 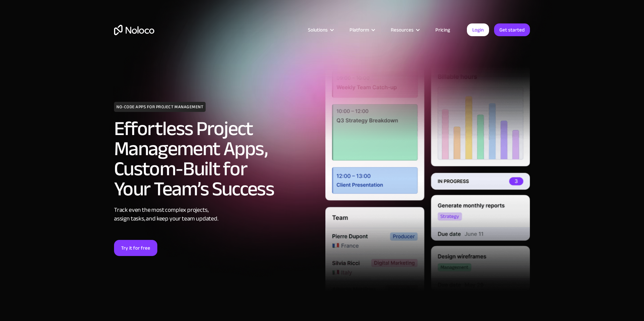 What do you see at coordinates (216, 215) in the screenshot?
I see `div: Track even the most complex projects, assign tasks, and keep your team updated.` at bounding box center [216, 215].